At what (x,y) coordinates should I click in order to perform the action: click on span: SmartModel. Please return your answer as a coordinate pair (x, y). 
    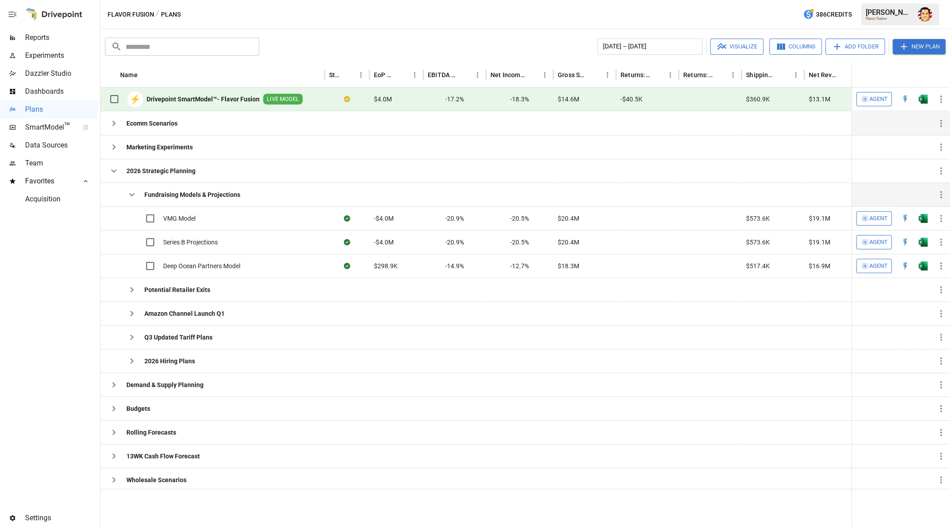
    Looking at the image, I should click on (49, 127).